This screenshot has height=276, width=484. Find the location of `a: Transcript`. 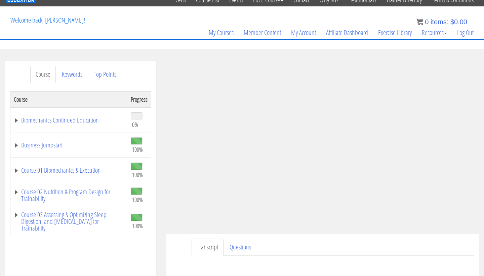

a: Transcript is located at coordinates (207, 247).